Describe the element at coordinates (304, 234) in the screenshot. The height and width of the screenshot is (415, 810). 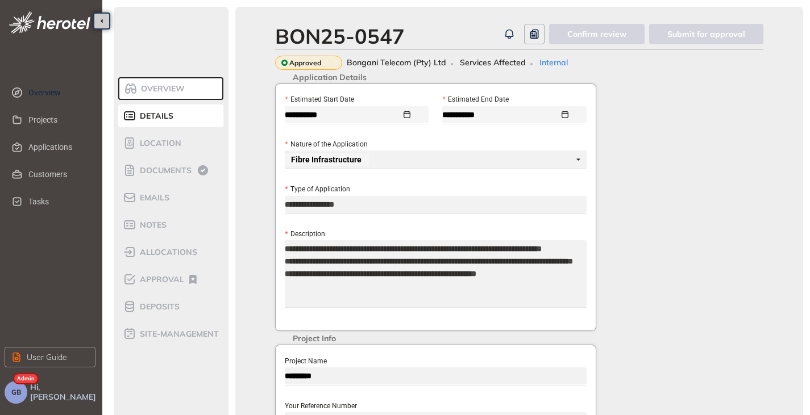
I see `label: Description` at that location.